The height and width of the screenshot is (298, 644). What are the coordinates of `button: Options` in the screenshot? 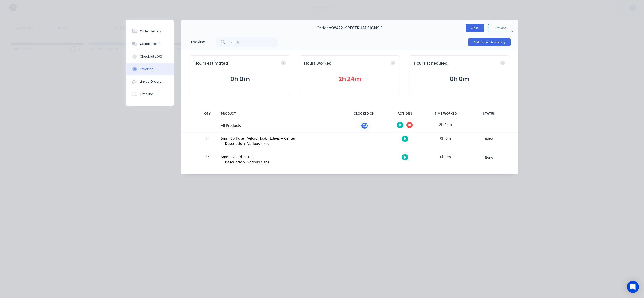 It's located at (500, 28).